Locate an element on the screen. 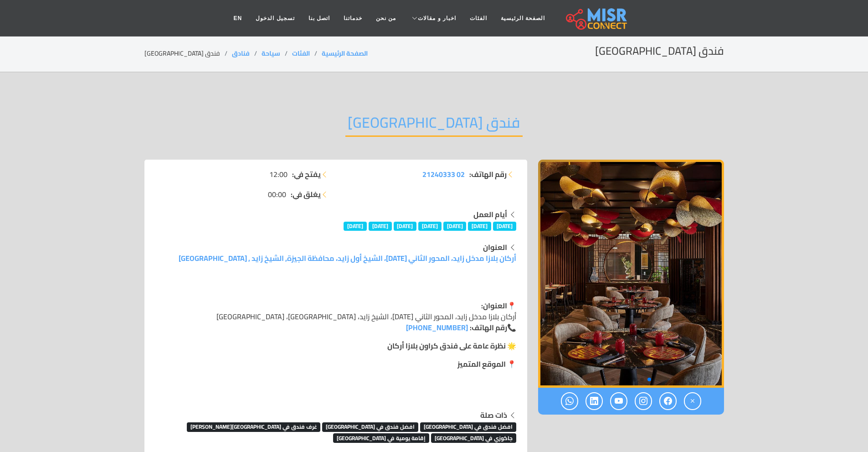 Image resolution: width=868 pixels, height=452 pixels. span: Go to slide 5 is located at coordinates (620, 379).